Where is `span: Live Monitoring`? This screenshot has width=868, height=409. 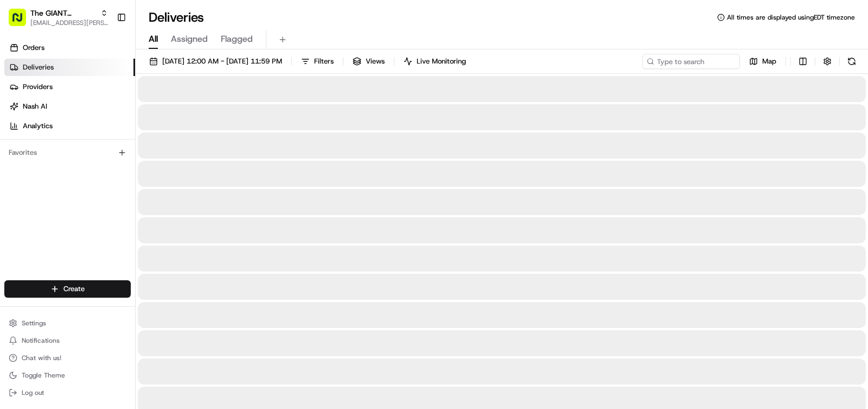
span: Live Monitoring is located at coordinates (441, 61).